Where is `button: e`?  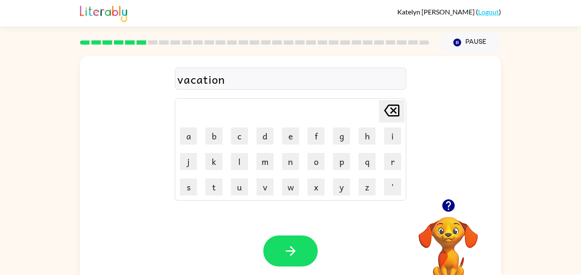 button: e is located at coordinates (290, 136).